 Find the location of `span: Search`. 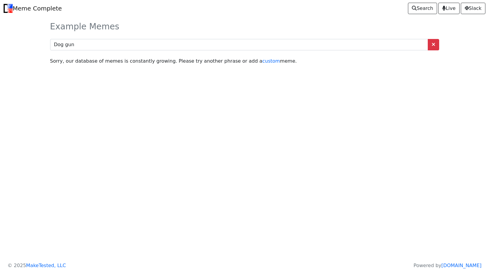

span: Search is located at coordinates (422, 8).